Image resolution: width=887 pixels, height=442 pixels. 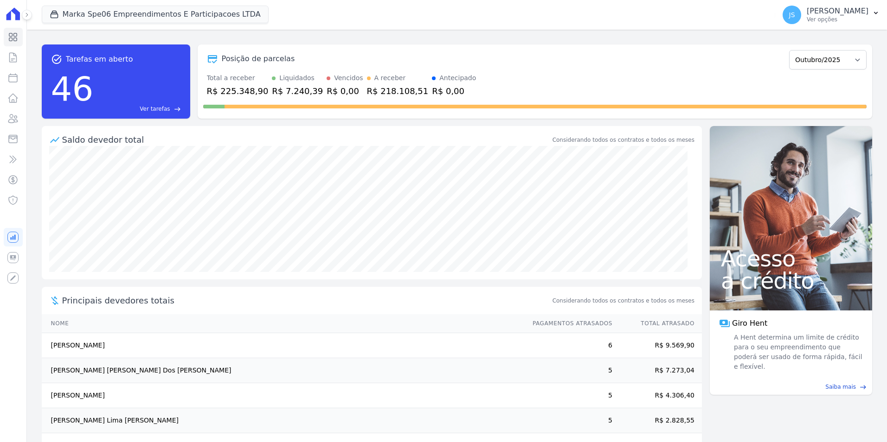 I want to click on td: R$ 7.273,04, so click(x=657, y=371).